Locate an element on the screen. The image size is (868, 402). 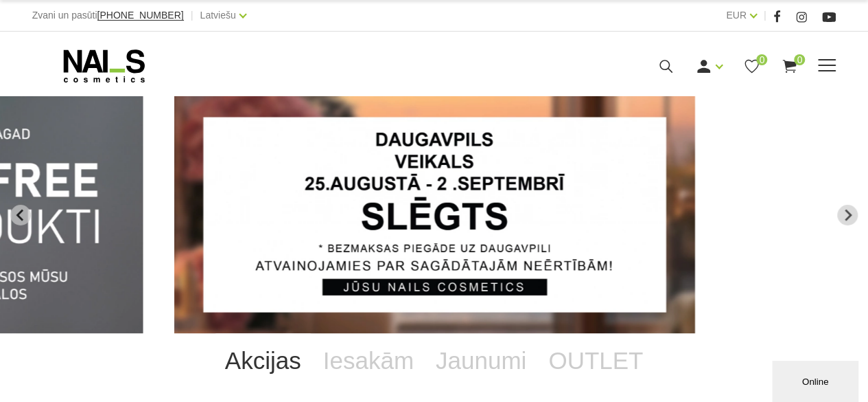
a: EUR is located at coordinates (737, 15).